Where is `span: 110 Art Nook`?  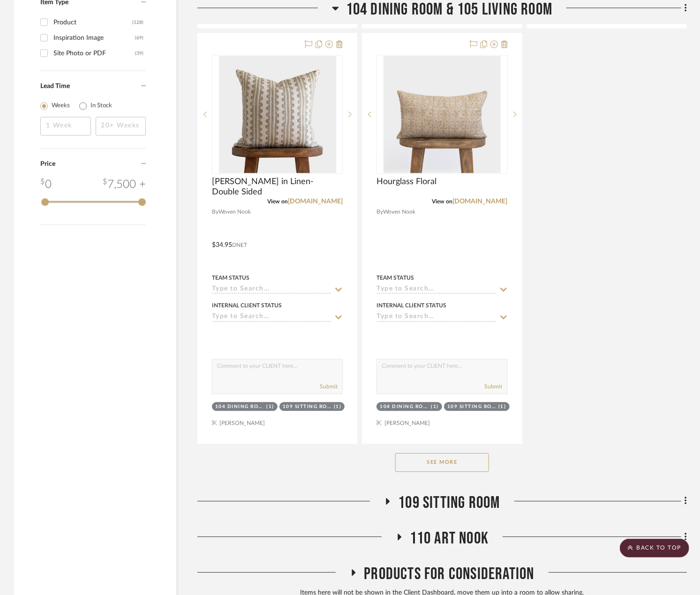 span: 110 Art Nook is located at coordinates (449, 539).